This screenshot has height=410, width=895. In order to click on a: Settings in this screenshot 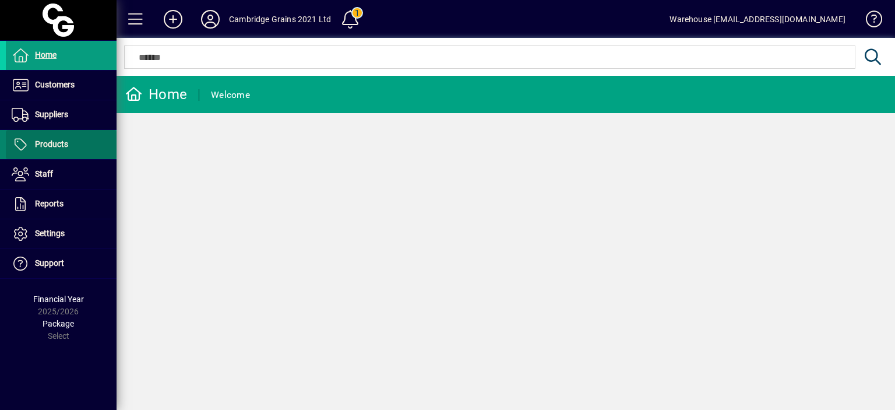, I will do `click(61, 234)`.